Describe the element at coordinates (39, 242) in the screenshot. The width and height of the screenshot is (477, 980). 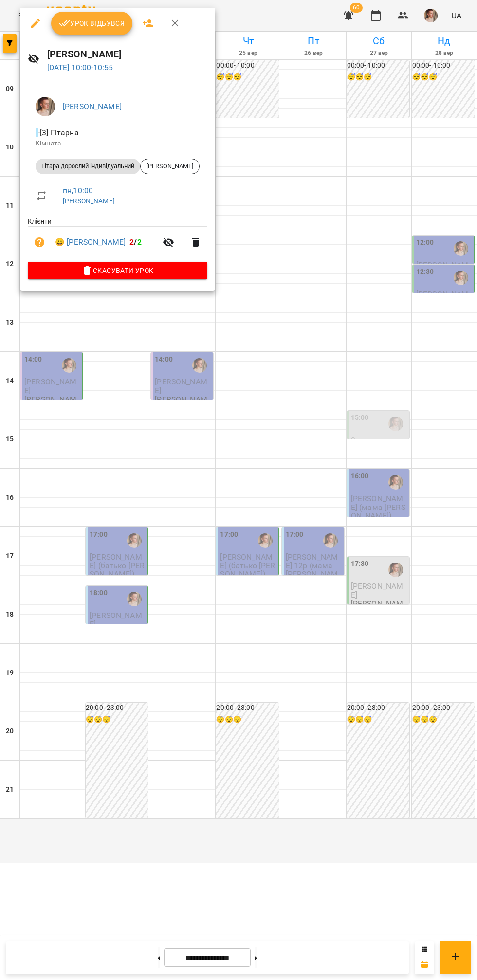
I see `button: Візит ще не сплачено. Додати оплату?` at that location.